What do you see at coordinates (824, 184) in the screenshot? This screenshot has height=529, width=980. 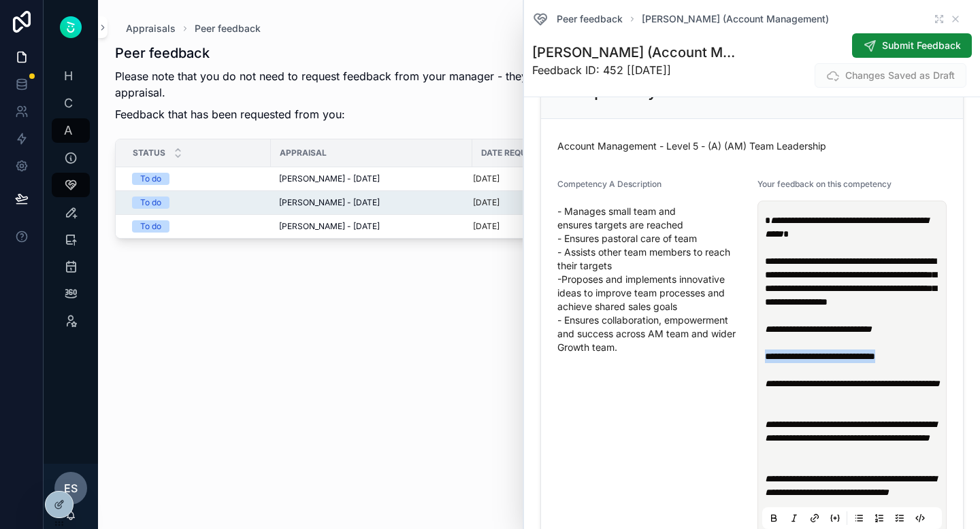 I see `span: Your feedback on this competency` at bounding box center [824, 184].